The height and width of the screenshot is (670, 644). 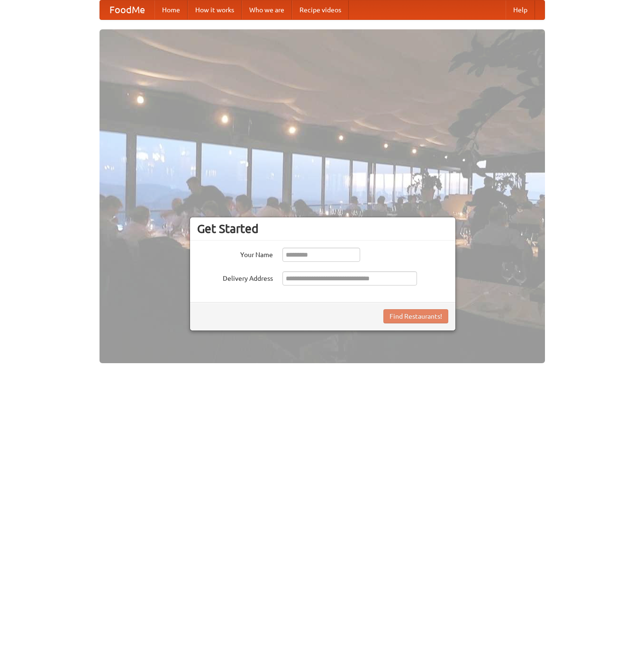 What do you see at coordinates (171, 10) in the screenshot?
I see `a: Home` at bounding box center [171, 10].